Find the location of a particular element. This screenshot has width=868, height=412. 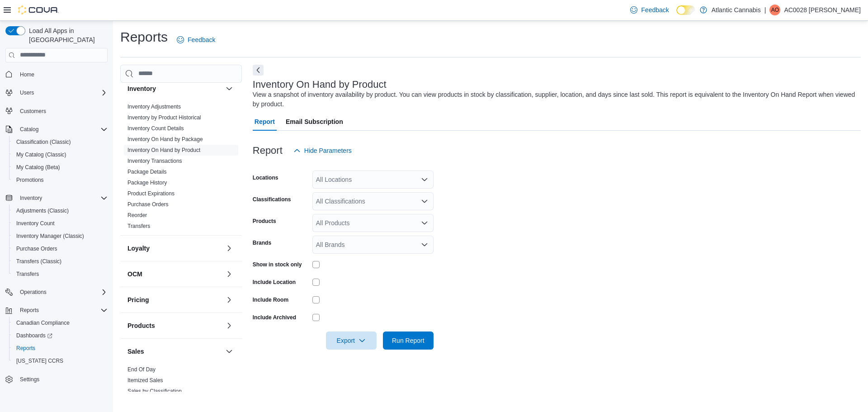

h3: Loyalty is located at coordinates (138, 248).